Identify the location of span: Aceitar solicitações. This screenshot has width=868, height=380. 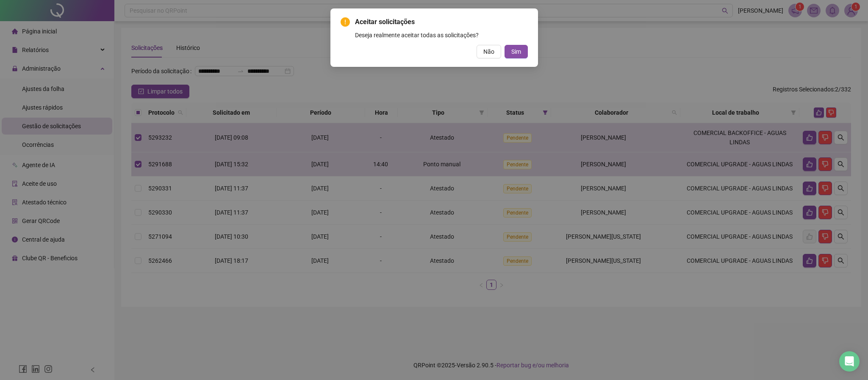
(442, 22).